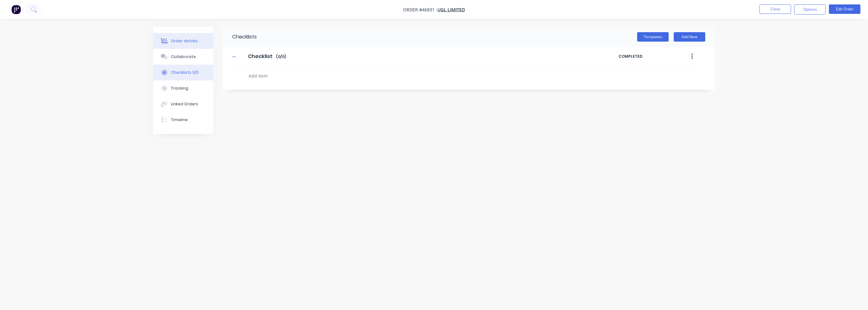  Describe the element at coordinates (281, 56) in the screenshot. I see `span: ( 0 / 0 )` at that location.